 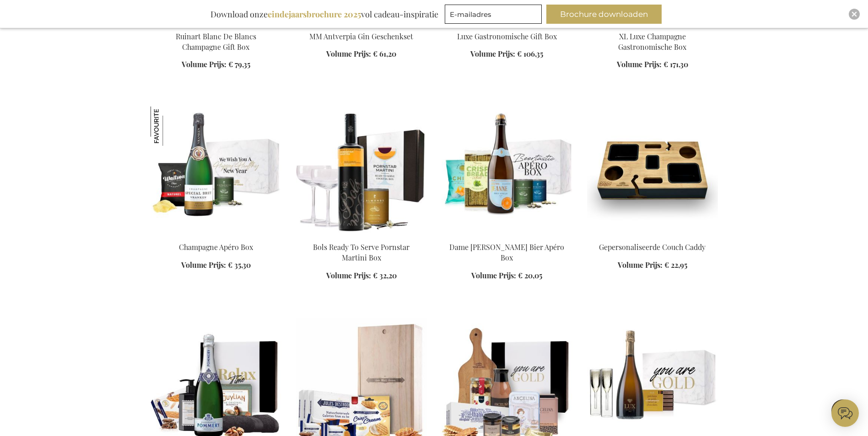 I want to click on img: Close, so click(x=854, y=14).